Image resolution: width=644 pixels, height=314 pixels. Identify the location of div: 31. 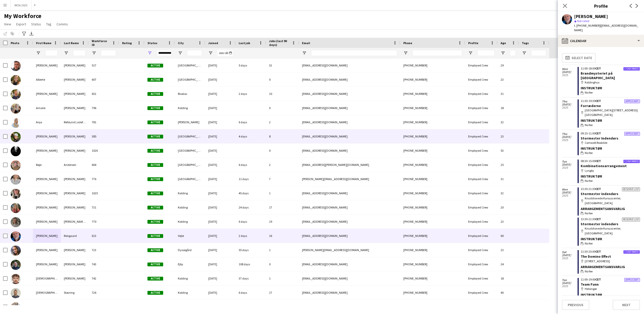
(508, 179).